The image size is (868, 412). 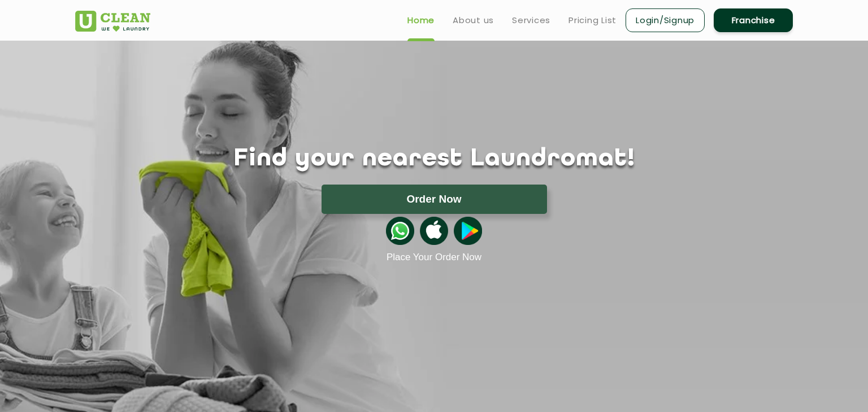 What do you see at coordinates (434, 231) in the screenshot?
I see `img: apple-icon.png` at bounding box center [434, 231].